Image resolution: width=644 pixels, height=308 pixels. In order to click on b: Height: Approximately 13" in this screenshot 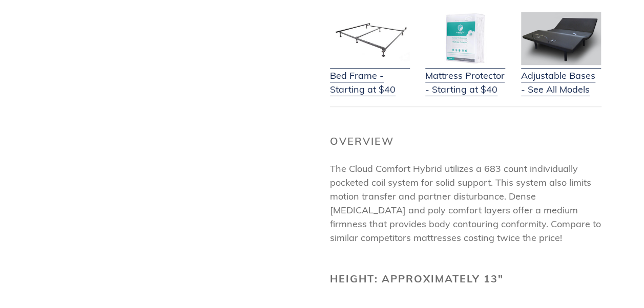, I will do `click(417, 278)`.